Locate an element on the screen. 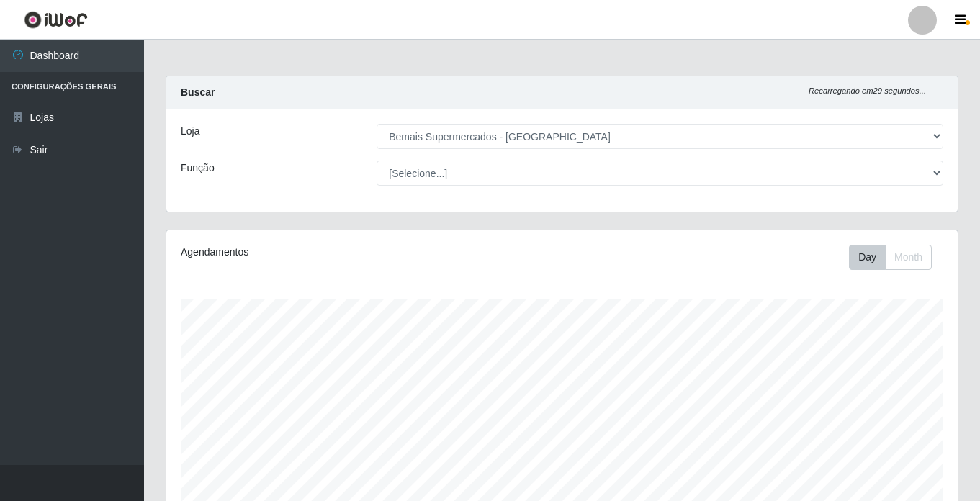 The height and width of the screenshot is (501, 980). div: Agendamentos is located at coordinates (334, 252).